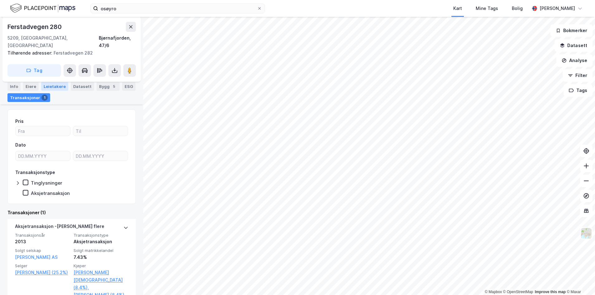  Describe the element at coordinates (43, 131) in the screenshot. I see `input: Fra` at that location.